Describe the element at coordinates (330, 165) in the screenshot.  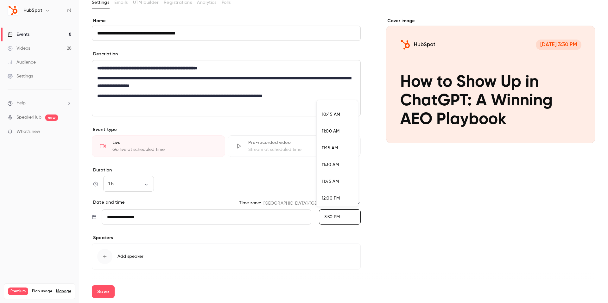
I see `span: 11:30 AM` at that location.